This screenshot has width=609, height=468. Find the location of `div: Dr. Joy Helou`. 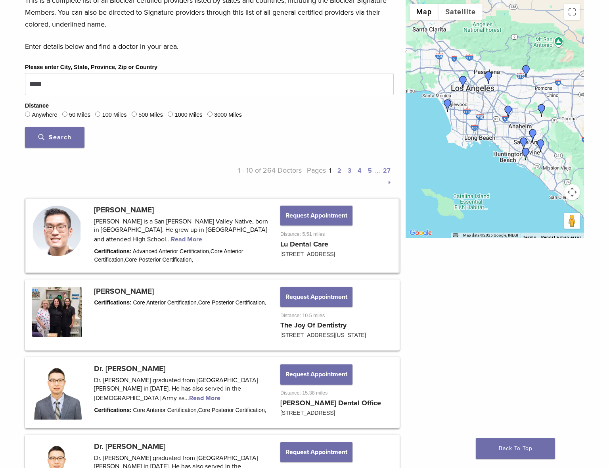

div: Dr. Joy Helou is located at coordinates (526, 71).